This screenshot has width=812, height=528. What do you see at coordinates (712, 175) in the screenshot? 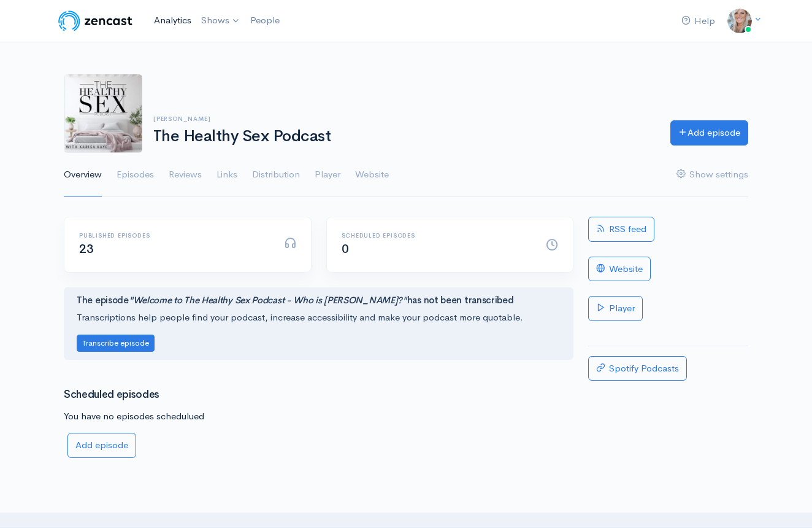
I see `a: Show settings` at bounding box center [712, 175].